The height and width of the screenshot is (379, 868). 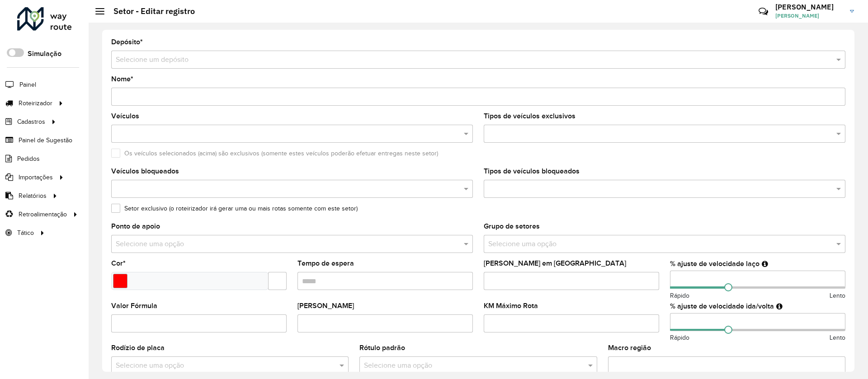 I want to click on span: Importações, so click(x=35, y=177).